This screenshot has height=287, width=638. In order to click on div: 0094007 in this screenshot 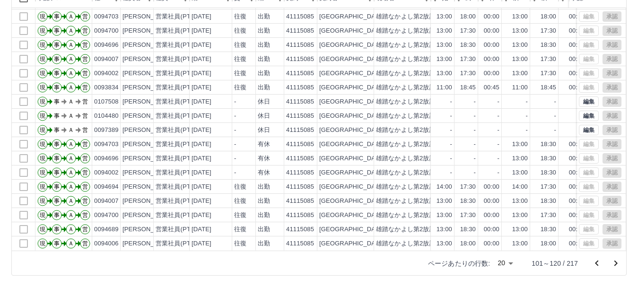, I will do `click(106, 59)`.